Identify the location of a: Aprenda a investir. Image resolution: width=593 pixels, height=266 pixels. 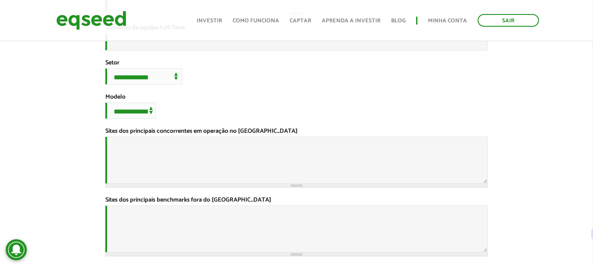
(351, 21).